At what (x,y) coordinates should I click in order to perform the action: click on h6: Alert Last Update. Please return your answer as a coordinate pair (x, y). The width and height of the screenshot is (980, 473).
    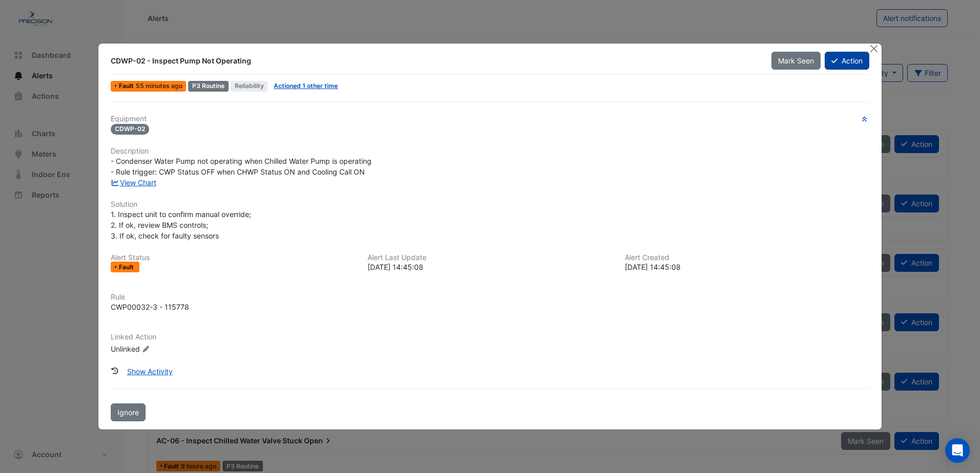
    Looking at the image, I should click on (489, 258).